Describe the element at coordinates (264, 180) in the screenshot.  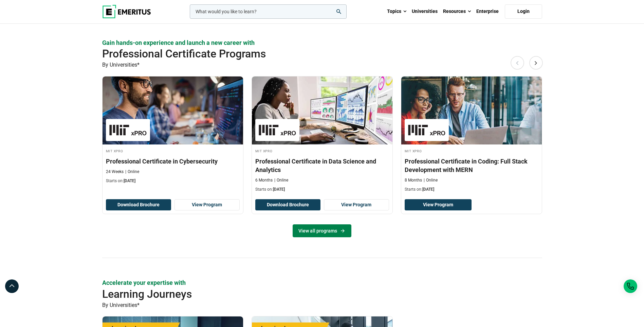
I see `p: 6 Months` at that location.